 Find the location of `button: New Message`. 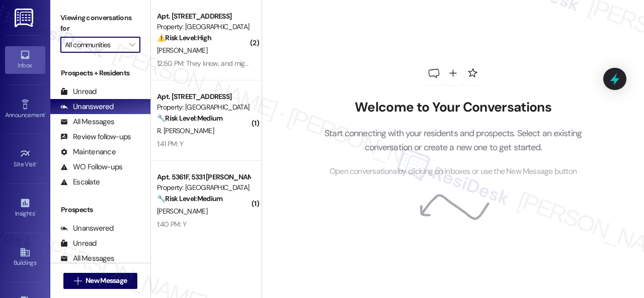

button: New Message is located at coordinates (100, 282).